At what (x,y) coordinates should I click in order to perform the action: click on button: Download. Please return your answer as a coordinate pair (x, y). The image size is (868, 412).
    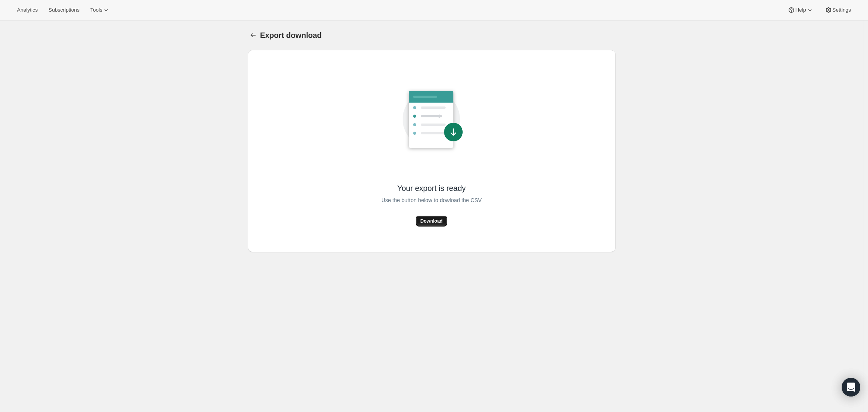
    Looking at the image, I should click on (432, 221).